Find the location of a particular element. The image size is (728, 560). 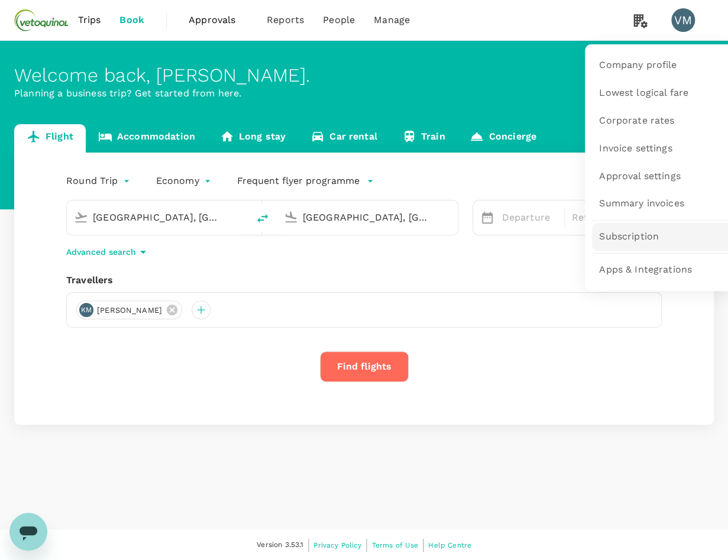

div: Economy is located at coordinates (185, 181).